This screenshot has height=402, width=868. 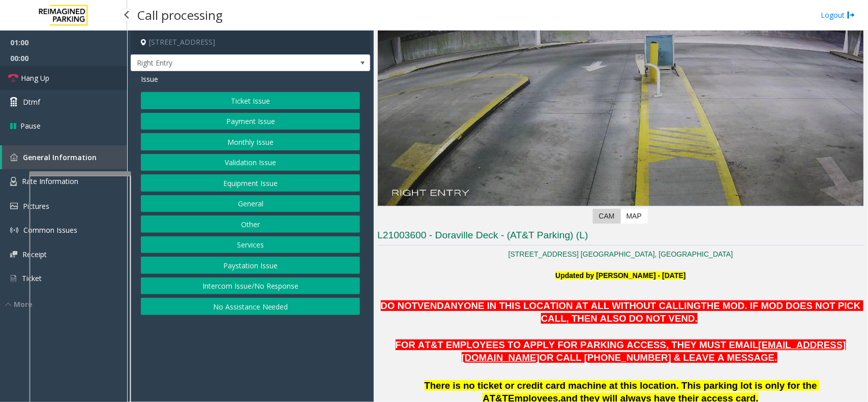 I want to click on span: Hang Up, so click(x=35, y=78).